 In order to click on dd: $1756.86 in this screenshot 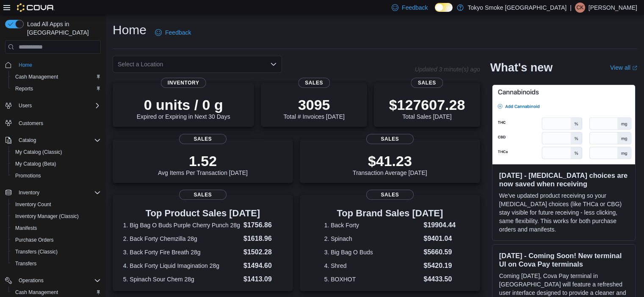, I will do `click(263, 226)`.